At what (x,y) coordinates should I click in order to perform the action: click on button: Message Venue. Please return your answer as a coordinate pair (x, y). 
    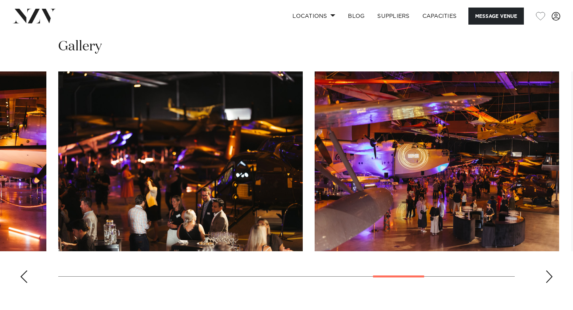
    Looking at the image, I should click on (496, 16).